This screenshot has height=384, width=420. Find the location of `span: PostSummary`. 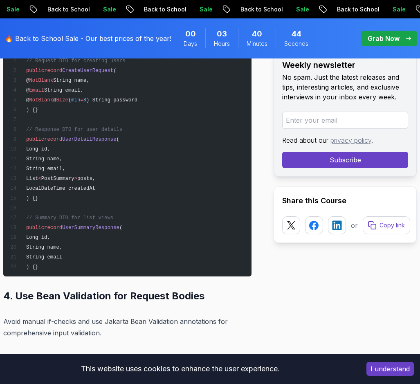

span: PostSummary is located at coordinates (58, 179).